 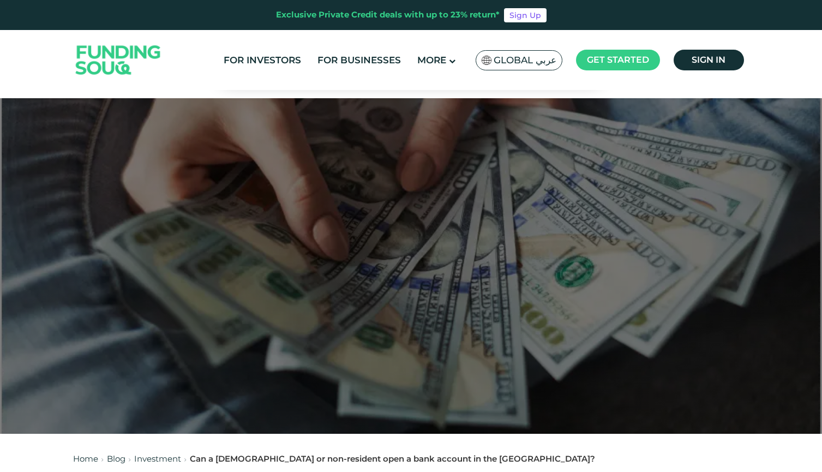 What do you see at coordinates (618, 59) in the screenshot?
I see `span: Get started` at bounding box center [618, 59].